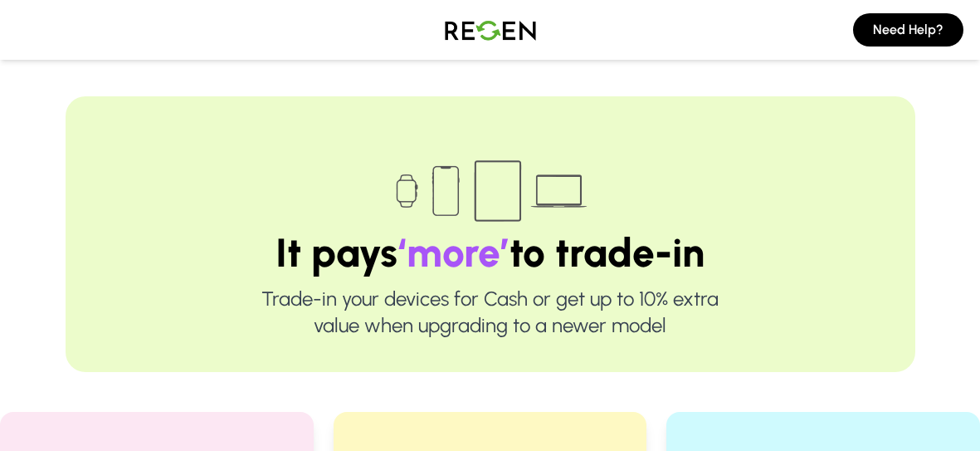 The width and height of the screenshot is (980, 451). What do you see at coordinates (908, 30) in the screenshot?
I see `a: Need Help?` at bounding box center [908, 30].